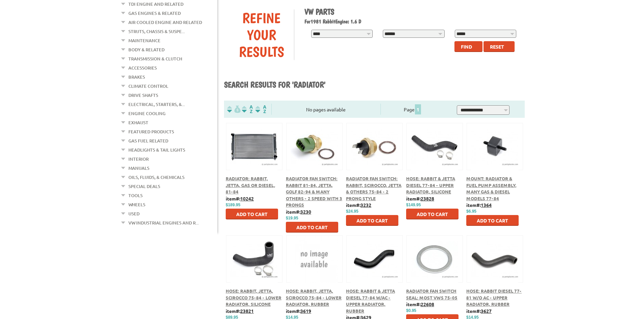 The image size is (644, 319). Describe the element at coordinates (430, 185) in the screenshot. I see `a: Hose: Rabbit & Jetta Diesel 77-84 - Upper Radiator, Silicone` at that location.